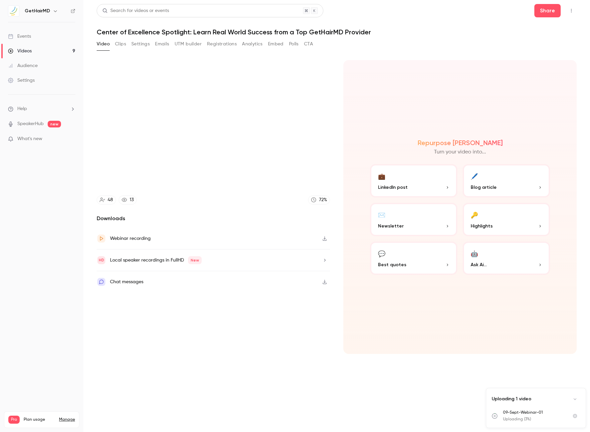  I want to click on p: Turn your video into..., so click(460, 152).